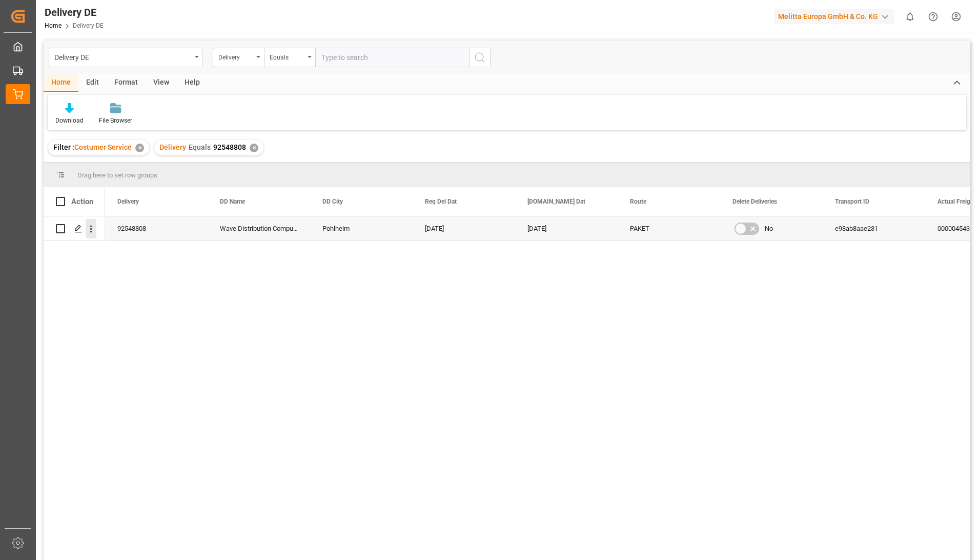  Describe the element at coordinates (874, 228) in the screenshot. I see `div: e98ab8aae231` at that location.